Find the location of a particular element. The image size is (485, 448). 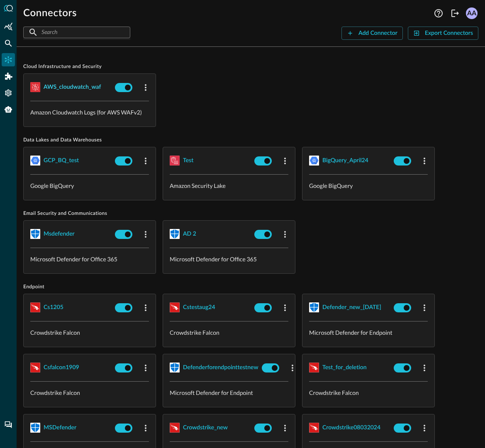

span: Cloud Infrastructure and Security is located at coordinates (250, 67).